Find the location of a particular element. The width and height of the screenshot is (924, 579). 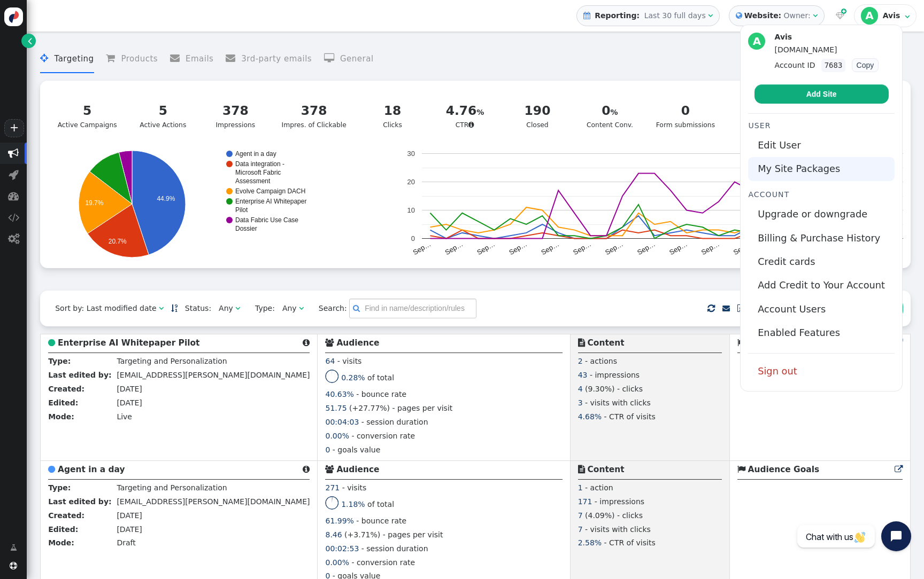

text: 19.7% is located at coordinates (94, 203).